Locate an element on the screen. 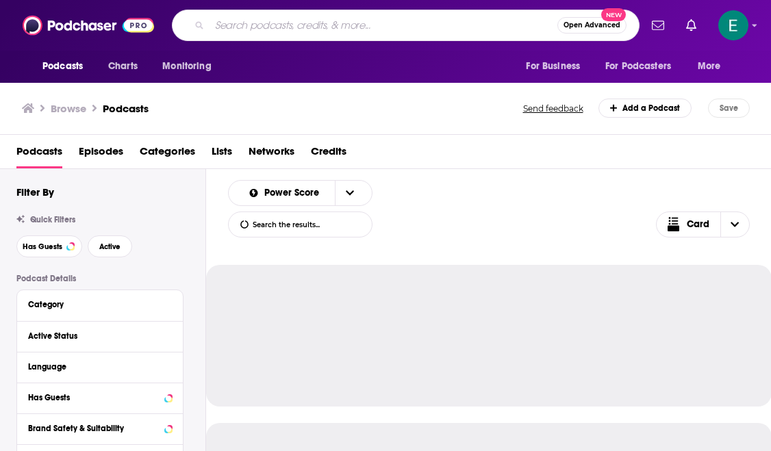 This screenshot has height=451, width=771. span: Networks is located at coordinates (271, 154).